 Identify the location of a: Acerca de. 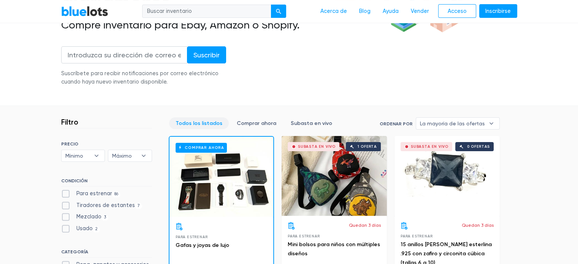
(334, 11).